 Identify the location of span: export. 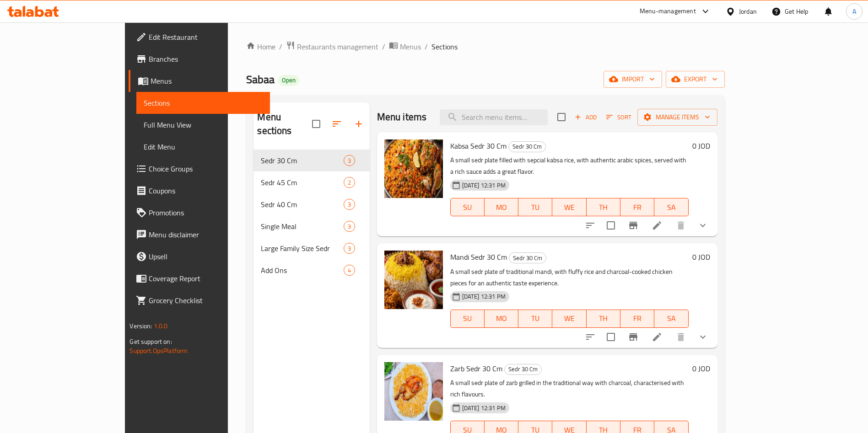
(695, 79).